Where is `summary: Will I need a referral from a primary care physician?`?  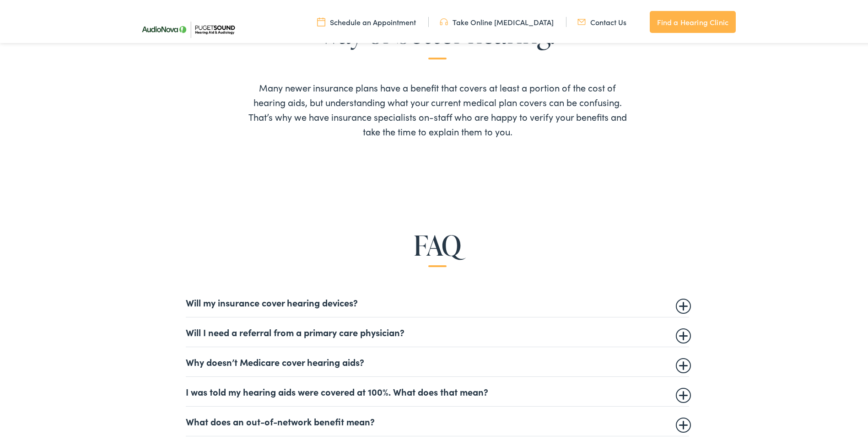 summary: Will I need a referral from a primary care physician? is located at coordinates (438, 331).